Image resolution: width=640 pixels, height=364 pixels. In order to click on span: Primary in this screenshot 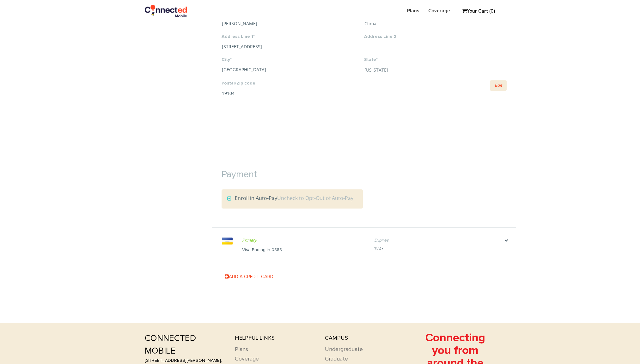, I will do `click(303, 241)`.